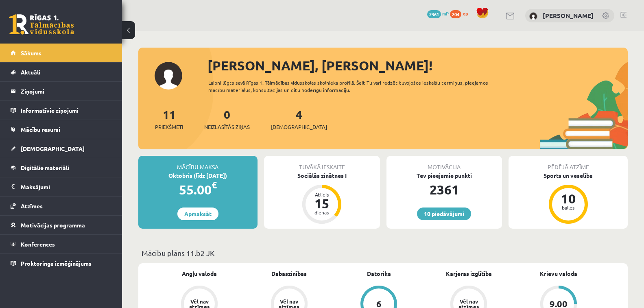  I want to click on a: Sociālās zinātnes I Atlicis 15 dienas, so click(322, 198).